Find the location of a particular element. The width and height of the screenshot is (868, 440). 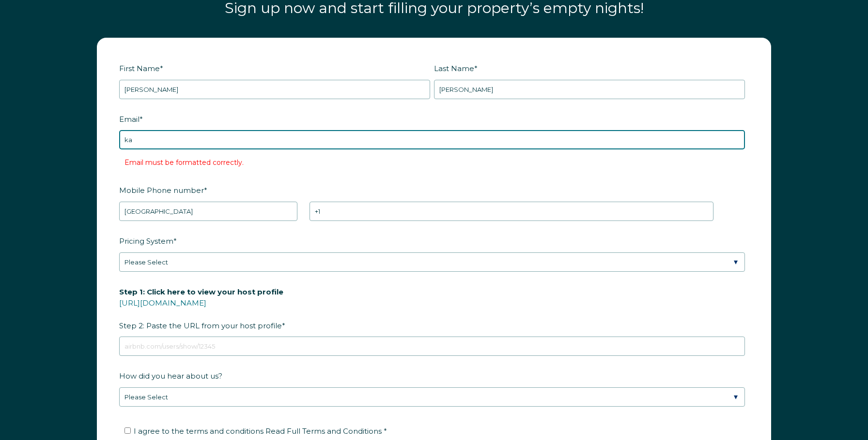

span: How did you hear about us? is located at coordinates (170, 376).